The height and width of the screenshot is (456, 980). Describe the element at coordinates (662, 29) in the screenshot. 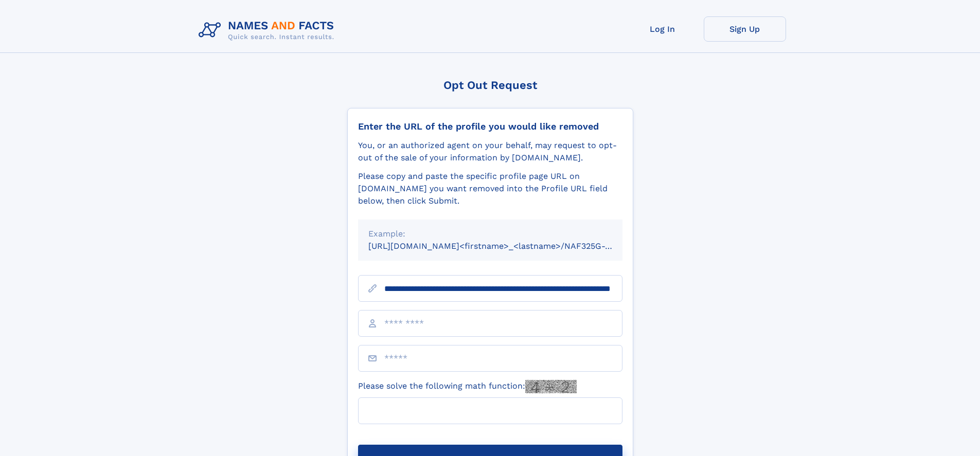

I see `a: Log In` at that location.